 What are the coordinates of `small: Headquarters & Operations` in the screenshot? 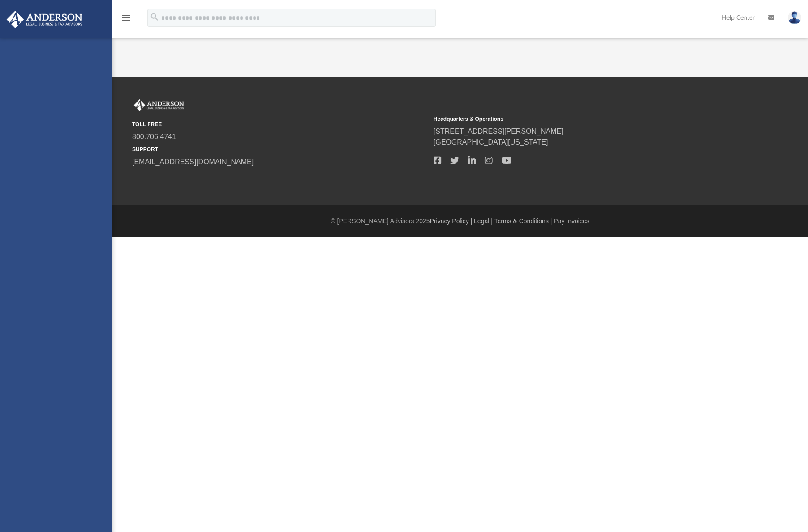 It's located at (581, 119).